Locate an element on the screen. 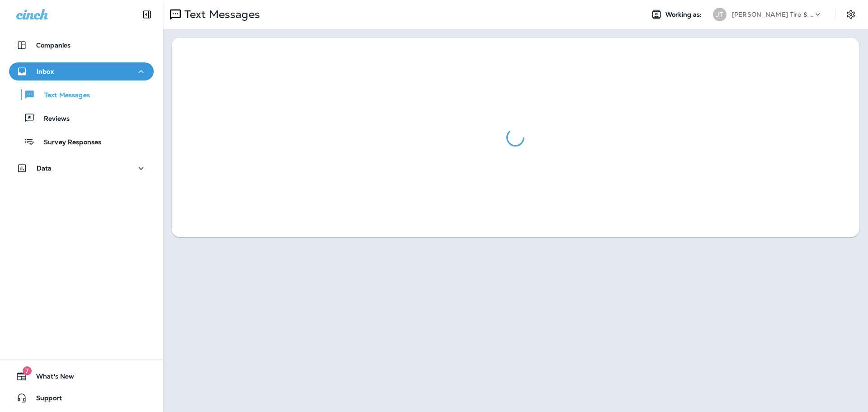 The height and width of the screenshot is (412, 868). button: Companies is located at coordinates (81, 45).